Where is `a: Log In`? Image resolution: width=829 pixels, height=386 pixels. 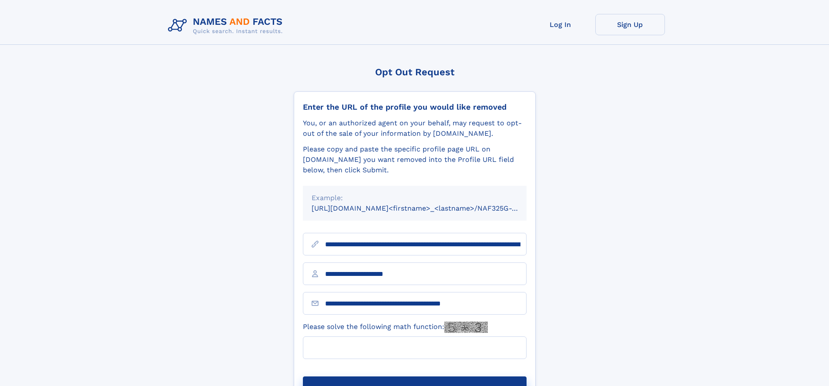 a: Log In is located at coordinates (560, 24).